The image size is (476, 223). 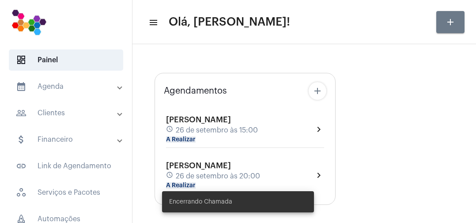 I want to click on mat-panel-title: Financeiro, so click(x=67, y=139).